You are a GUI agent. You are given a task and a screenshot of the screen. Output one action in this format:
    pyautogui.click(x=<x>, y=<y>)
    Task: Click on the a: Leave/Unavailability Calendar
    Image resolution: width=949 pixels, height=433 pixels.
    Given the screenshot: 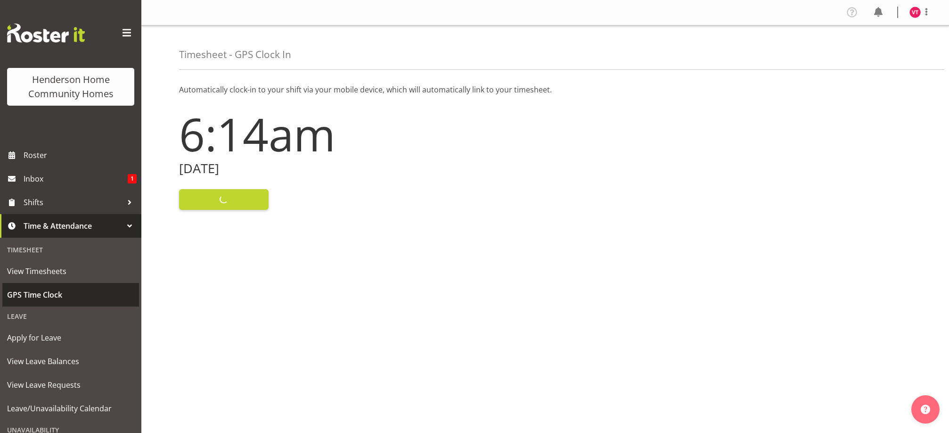 What is the action you would take?
    pyautogui.click(x=71, y=408)
    